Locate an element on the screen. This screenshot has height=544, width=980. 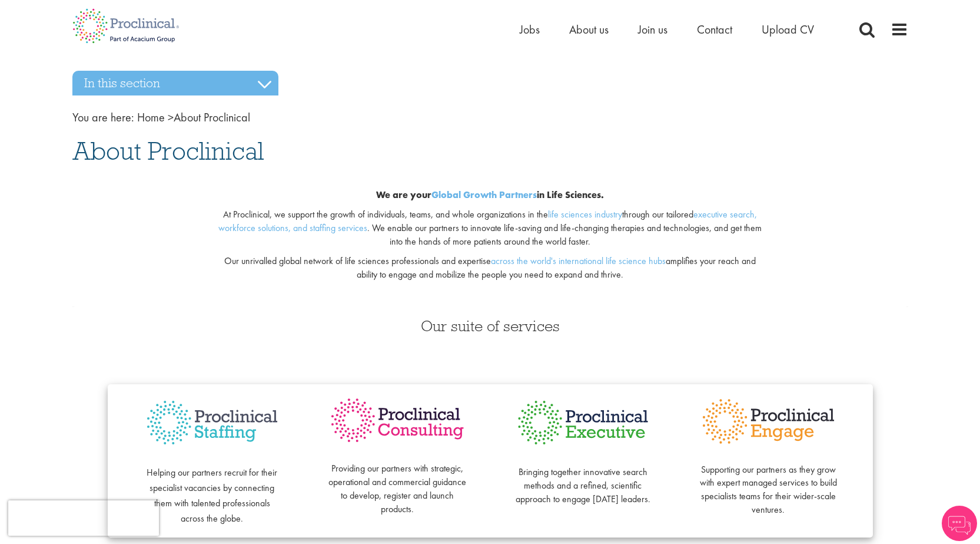
p: Supporting our partners as they grow with expert managed services to build specialists teams for ... is located at coordinates (768, 483).